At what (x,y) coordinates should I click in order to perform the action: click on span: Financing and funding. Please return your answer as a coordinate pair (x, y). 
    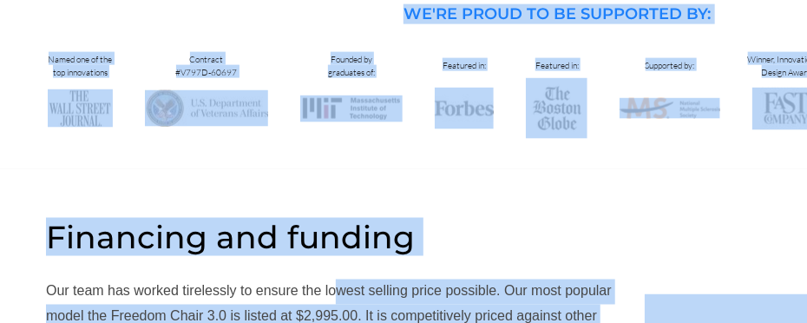
    Looking at the image, I should click on (230, 237).